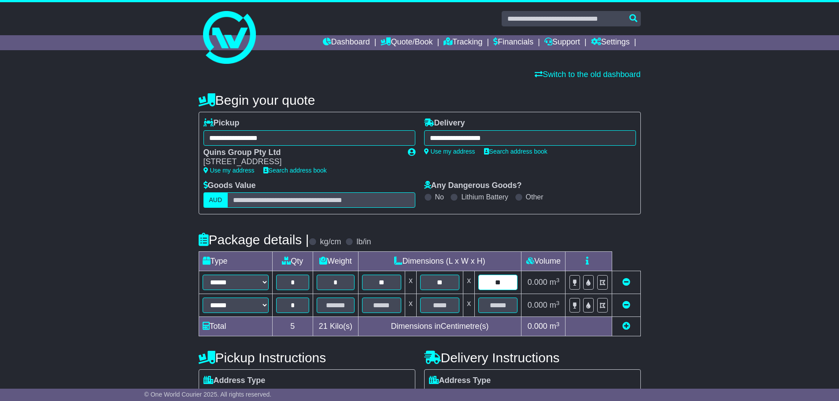 Image resolution: width=839 pixels, height=401 pixels. Describe the element at coordinates (292, 327) in the screenshot. I see `td: 5` at that location.